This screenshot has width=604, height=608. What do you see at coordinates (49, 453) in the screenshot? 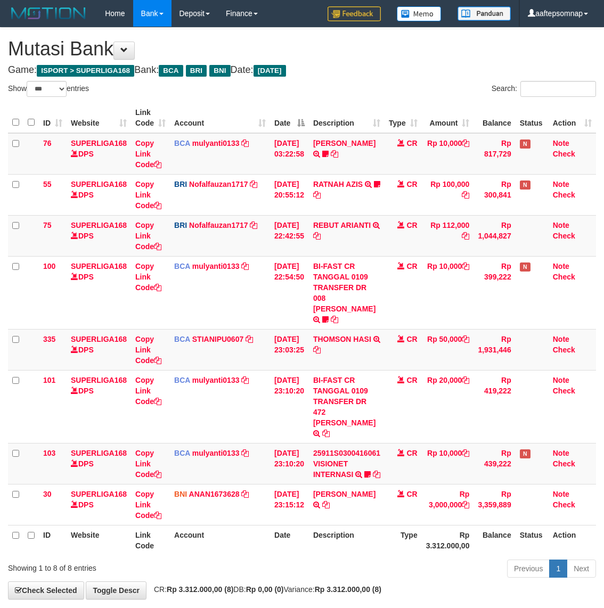
I see `span: 103` at bounding box center [49, 453].